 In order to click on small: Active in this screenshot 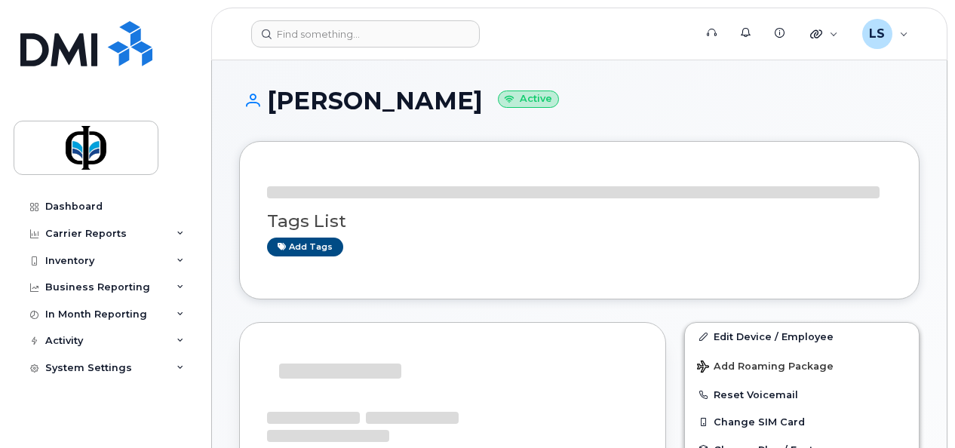, I will do `click(528, 99)`.